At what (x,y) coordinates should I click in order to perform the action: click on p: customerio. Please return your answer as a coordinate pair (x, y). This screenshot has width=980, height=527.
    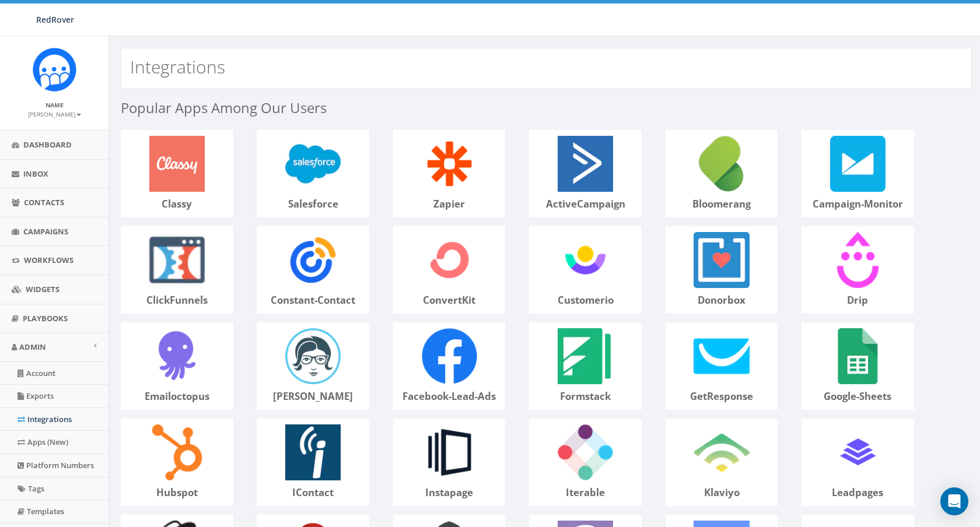
    Looking at the image, I should click on (586, 300).